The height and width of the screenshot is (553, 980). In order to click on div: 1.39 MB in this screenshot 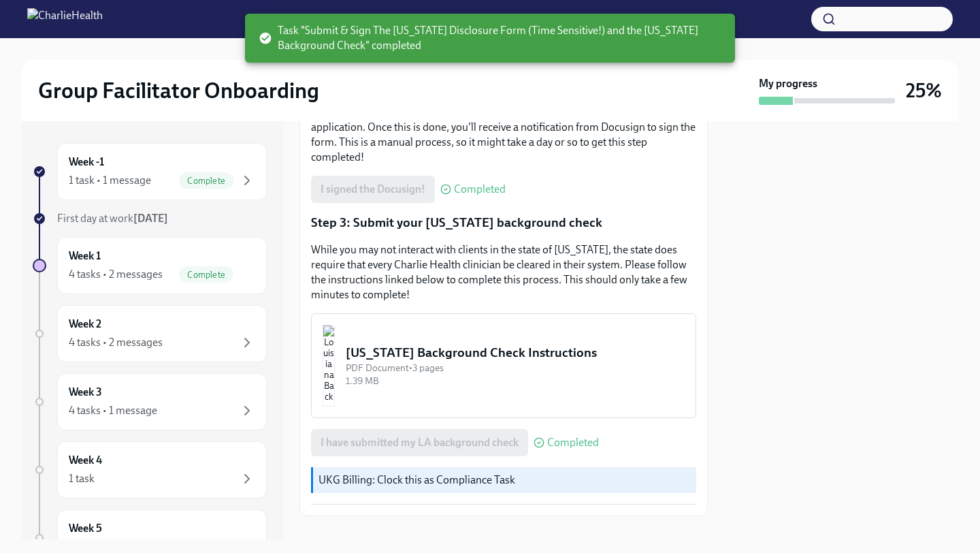, I will do `click(515, 381)`.